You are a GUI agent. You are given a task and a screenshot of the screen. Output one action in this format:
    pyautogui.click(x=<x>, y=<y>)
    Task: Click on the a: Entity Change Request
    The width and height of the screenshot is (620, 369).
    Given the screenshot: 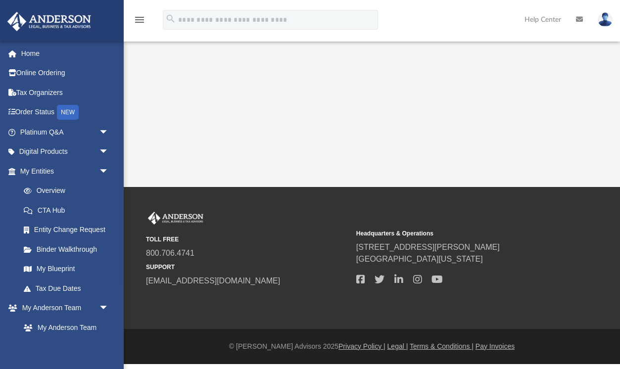 What is the action you would take?
    pyautogui.click(x=69, y=230)
    